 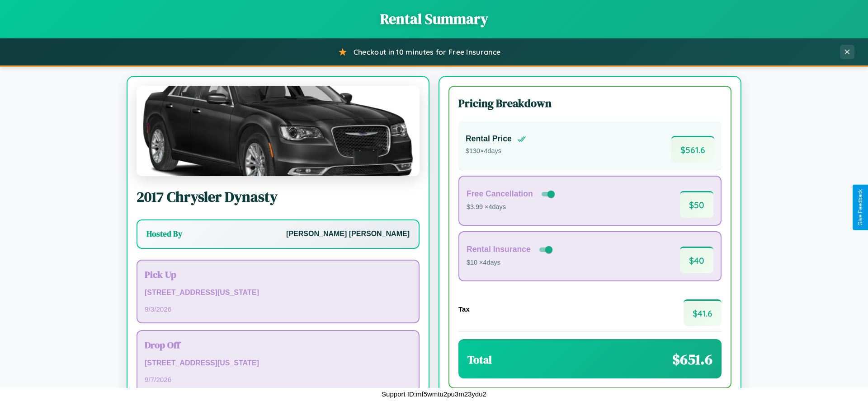 What do you see at coordinates (703, 313) in the screenshot?
I see `span: $ 41.6` at bounding box center [703, 313].